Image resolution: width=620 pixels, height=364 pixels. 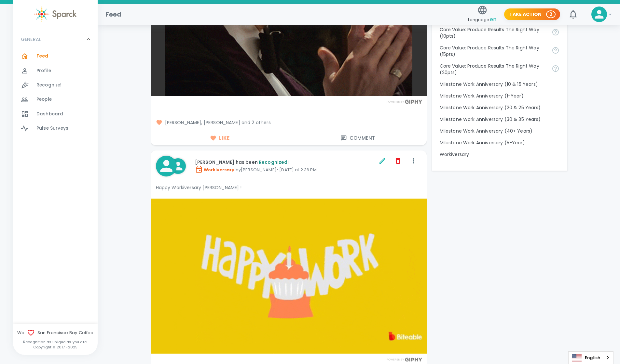 I want to click on a: English, so click(x=590, y=357).